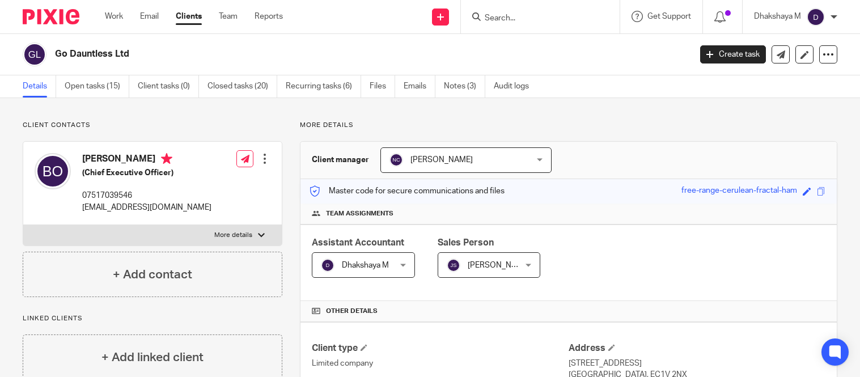 The height and width of the screenshot is (377, 860). What do you see at coordinates (306, 54) in the screenshot?
I see `h2: Go Dauntless Ltd` at bounding box center [306, 54].